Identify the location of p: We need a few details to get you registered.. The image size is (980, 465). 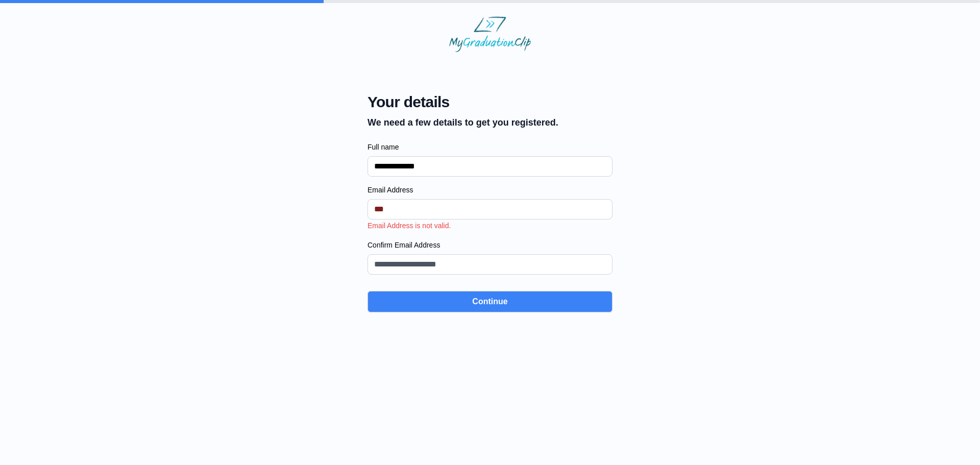
(463, 122).